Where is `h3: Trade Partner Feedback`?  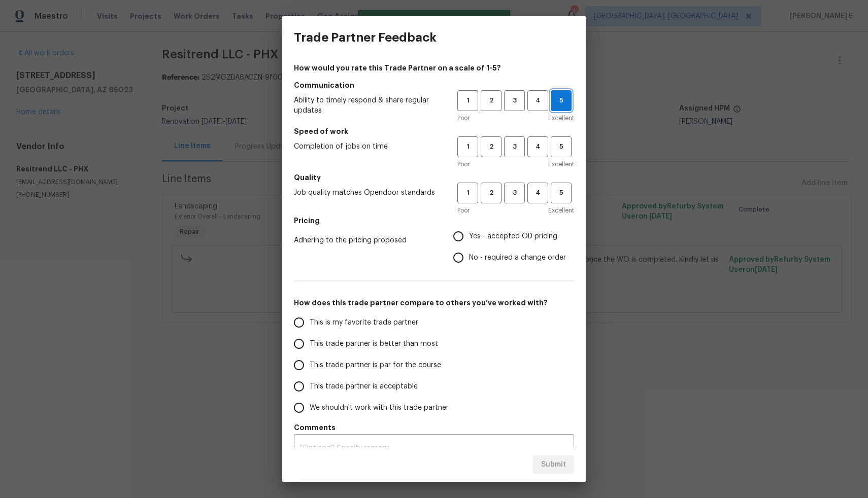
h3: Trade Partner Feedback is located at coordinates (365, 37).